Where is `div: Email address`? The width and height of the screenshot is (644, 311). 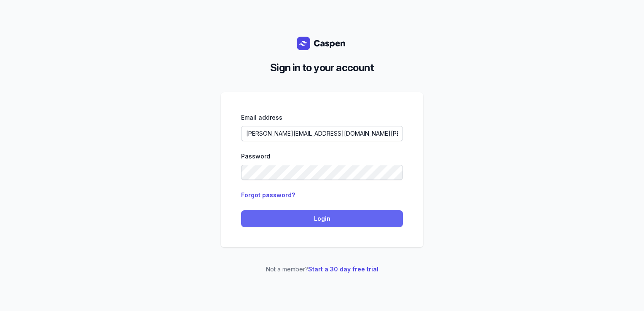 div: Email address is located at coordinates (322, 118).